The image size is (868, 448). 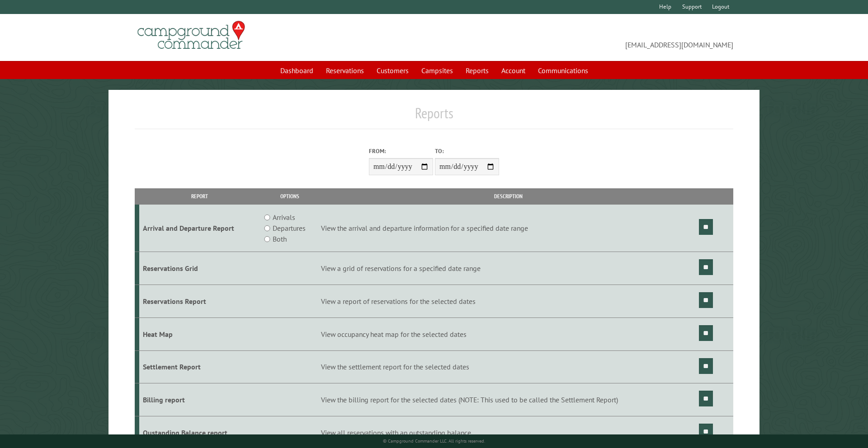 What do you see at coordinates (284, 217) in the screenshot?
I see `label: Arrivals` at bounding box center [284, 217].